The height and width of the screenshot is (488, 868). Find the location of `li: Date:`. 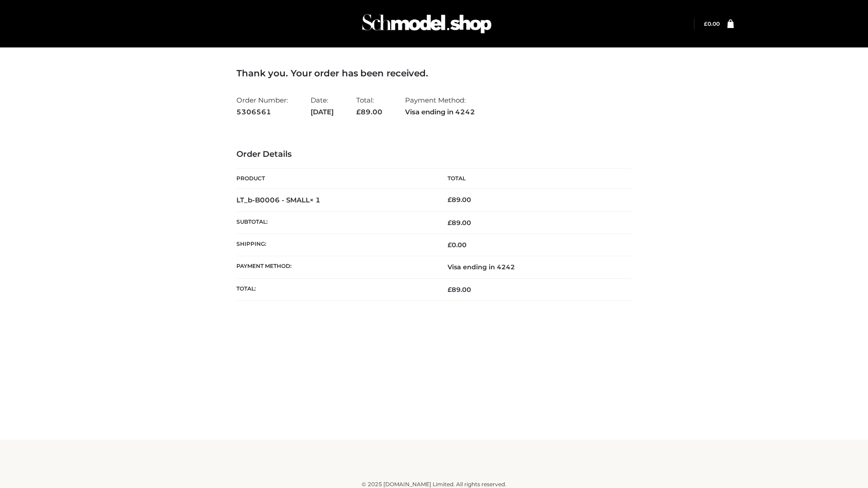

li: Date: is located at coordinates (322, 105).